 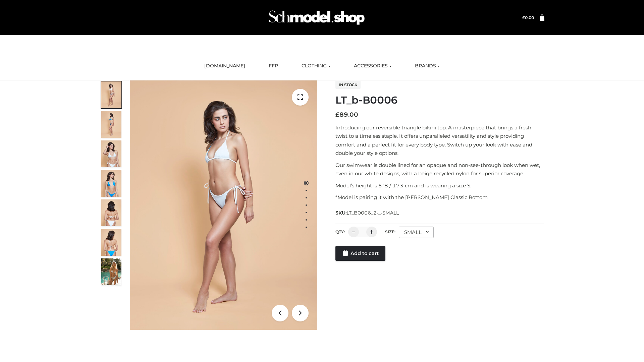 What do you see at coordinates (439, 186) in the screenshot?
I see `p: Model’s height is 5 ‘8 / 173 cm and is wearing a size S.` at bounding box center [439, 186].